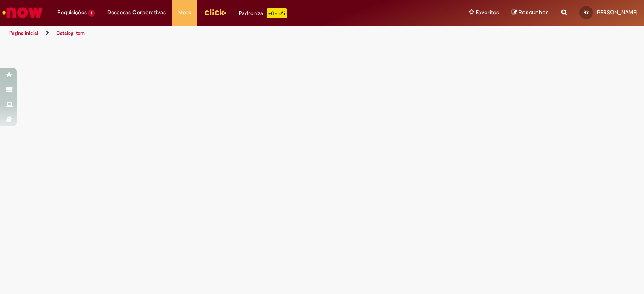 Image resolution: width=644 pixels, height=294 pixels. Describe the element at coordinates (91, 13) in the screenshot. I see `span: 1` at that location.